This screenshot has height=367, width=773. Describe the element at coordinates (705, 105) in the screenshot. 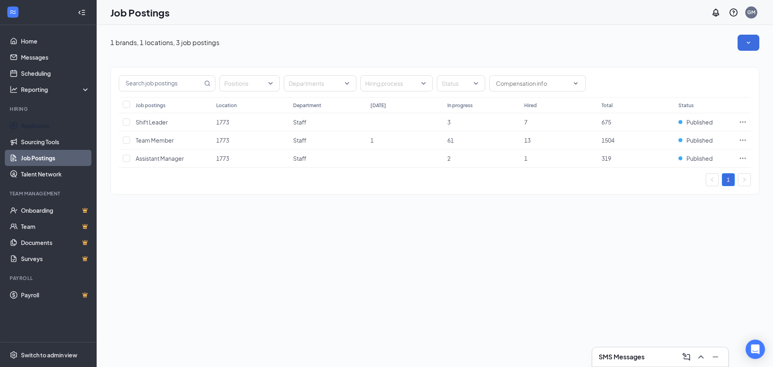

I see `th: Status` at that location.